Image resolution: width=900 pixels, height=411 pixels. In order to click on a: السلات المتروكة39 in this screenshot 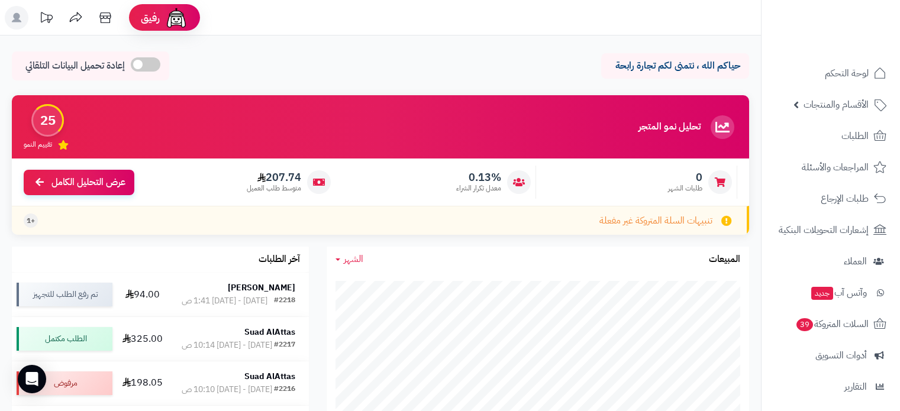, I will do `click(831, 324)`.